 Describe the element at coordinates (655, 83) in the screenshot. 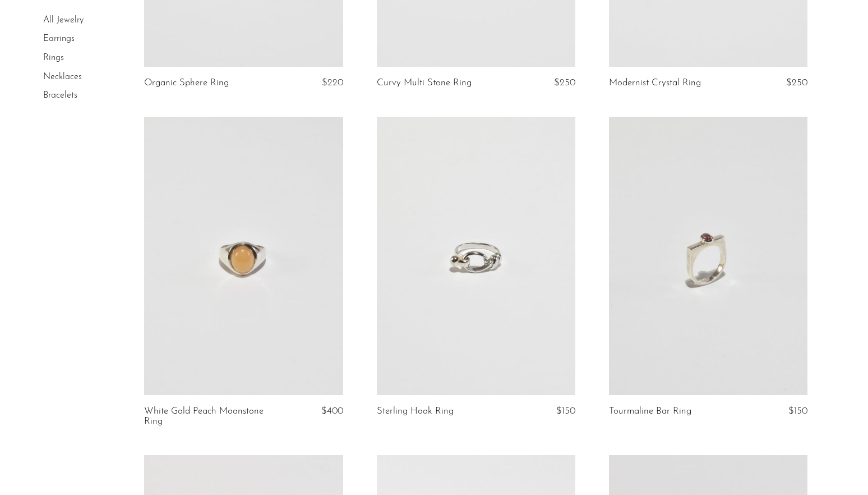

I see `a: Modernist Crystal Ring` at that location.